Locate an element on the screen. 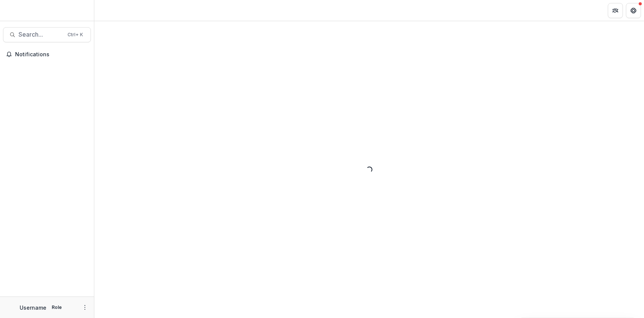 This screenshot has height=318, width=644. span: Search... is located at coordinates (41, 34).